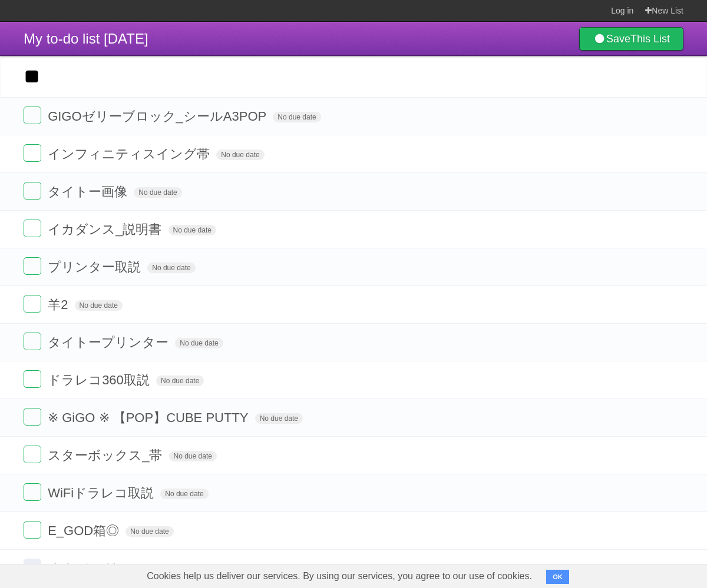  What do you see at coordinates (96, 267) in the screenshot?
I see `span: プリンター取説` at bounding box center [96, 267].